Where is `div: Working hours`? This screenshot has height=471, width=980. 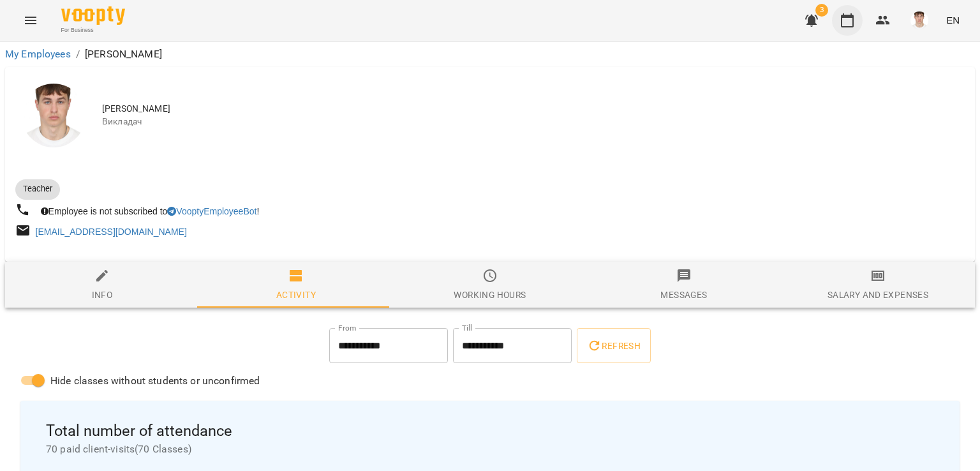
div: Working hours is located at coordinates (489, 295).